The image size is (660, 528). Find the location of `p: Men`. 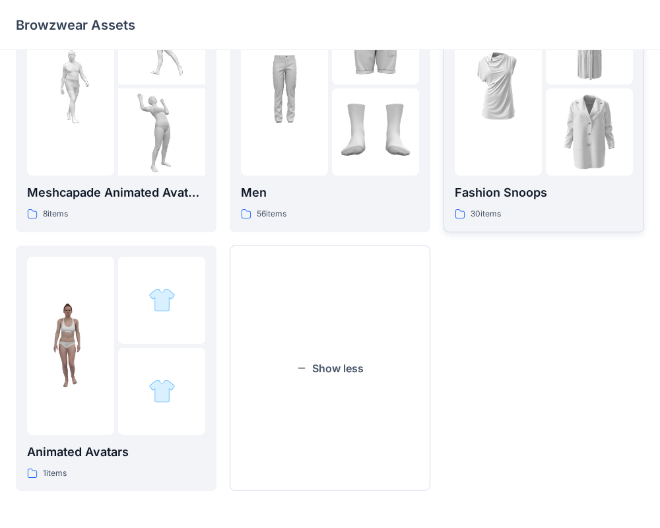

p: Men is located at coordinates (330, 193).